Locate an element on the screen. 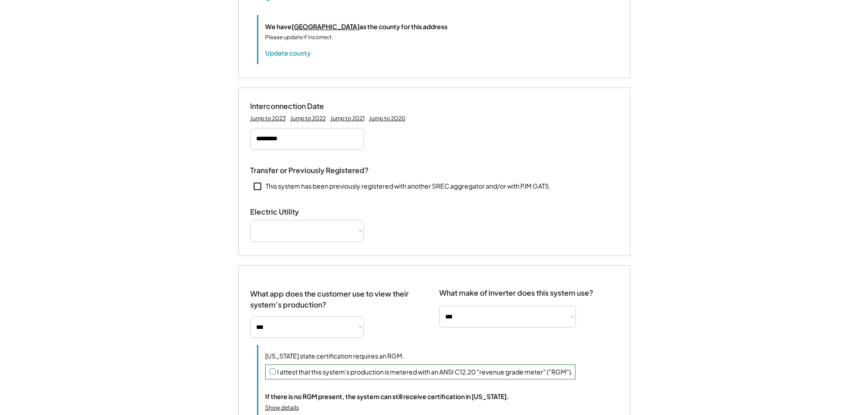  div: What make of inverter does this system use? is located at coordinates (516, 289).